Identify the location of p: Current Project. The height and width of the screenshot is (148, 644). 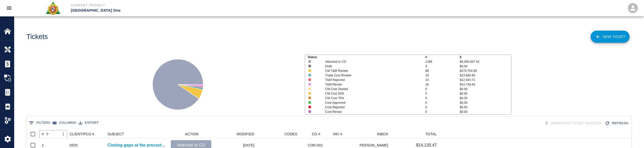
(210, 5).